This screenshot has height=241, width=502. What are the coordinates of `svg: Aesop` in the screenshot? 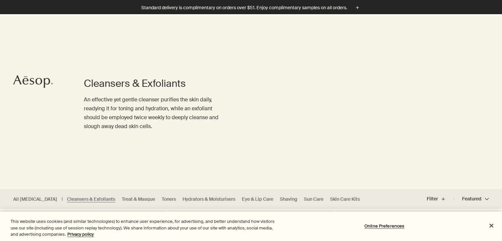 It's located at (33, 82).